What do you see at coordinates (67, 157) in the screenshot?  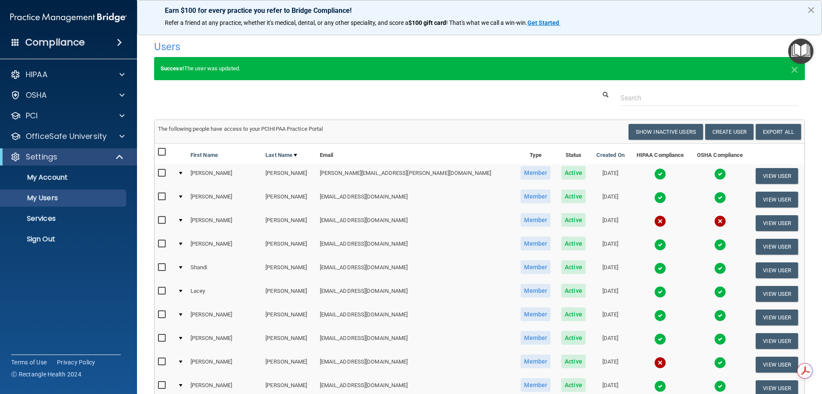 I see `a: Settings` at bounding box center [67, 157].